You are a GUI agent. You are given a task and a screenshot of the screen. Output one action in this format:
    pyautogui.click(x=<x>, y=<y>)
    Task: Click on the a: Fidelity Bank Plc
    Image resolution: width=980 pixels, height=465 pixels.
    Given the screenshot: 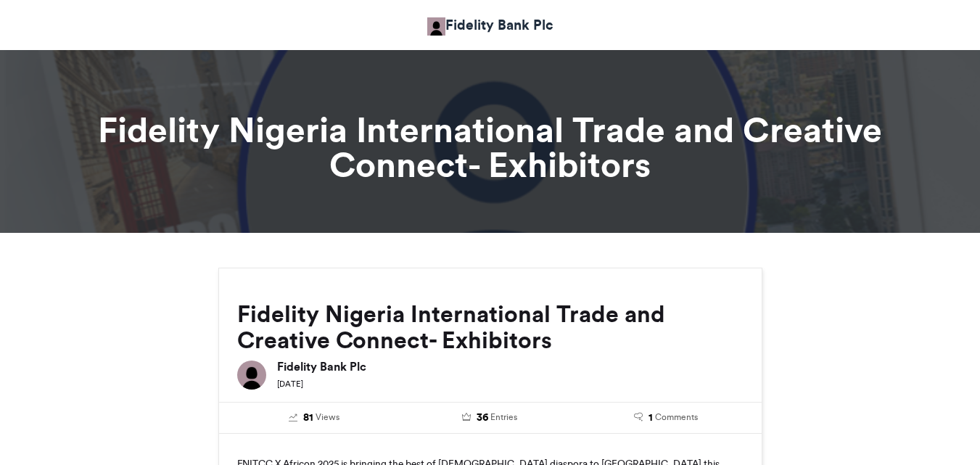 What is the action you would take?
    pyautogui.click(x=490, y=25)
    